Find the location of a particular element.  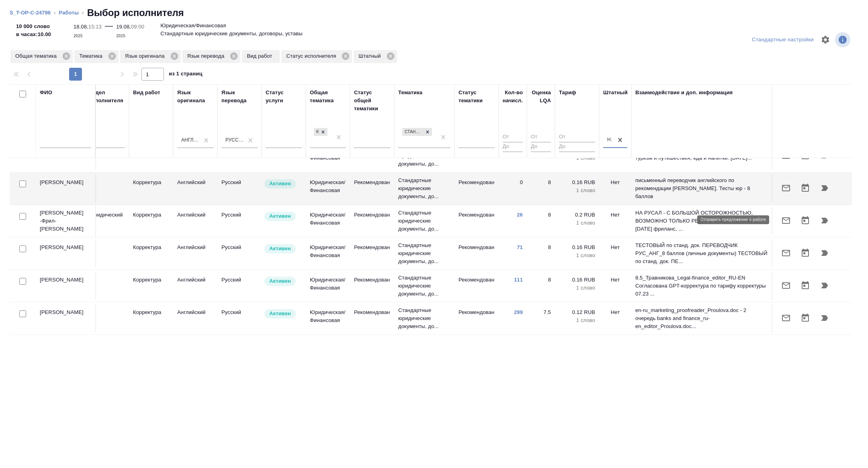

p: ТЕСТОВЫЙ по станд. док. ПЕРЕВОДЧИК РУС_АНГ_8 баллов (личные документы) ТЕСТОВЫЙ по станд. док. ПЕ... is located at coordinates (702, 254).